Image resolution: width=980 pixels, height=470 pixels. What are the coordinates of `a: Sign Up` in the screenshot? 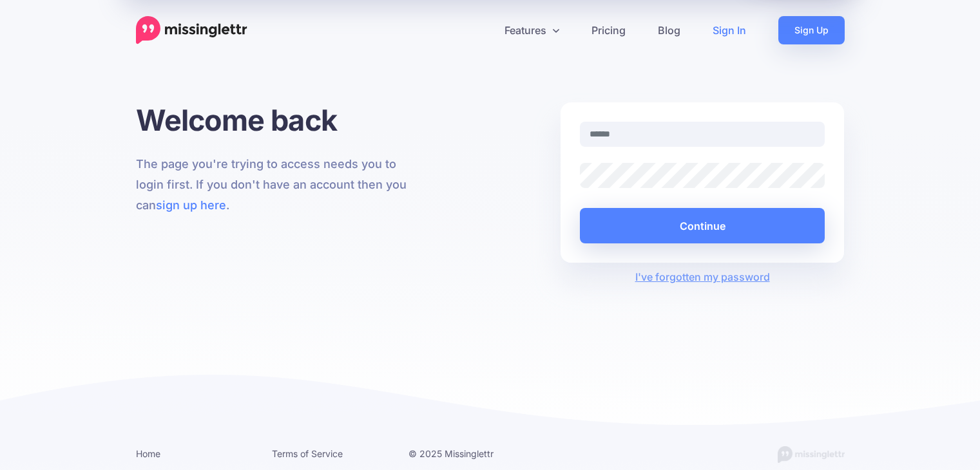 It's located at (811, 31).